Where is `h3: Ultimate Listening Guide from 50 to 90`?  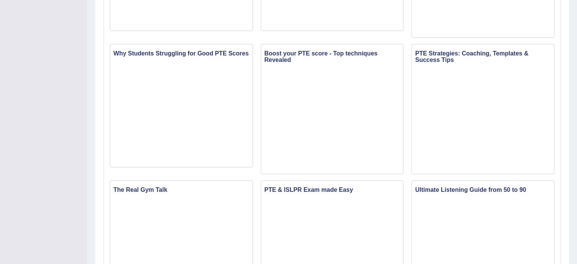 h3: Ultimate Listening Guide from 50 to 90 is located at coordinates (483, 190).